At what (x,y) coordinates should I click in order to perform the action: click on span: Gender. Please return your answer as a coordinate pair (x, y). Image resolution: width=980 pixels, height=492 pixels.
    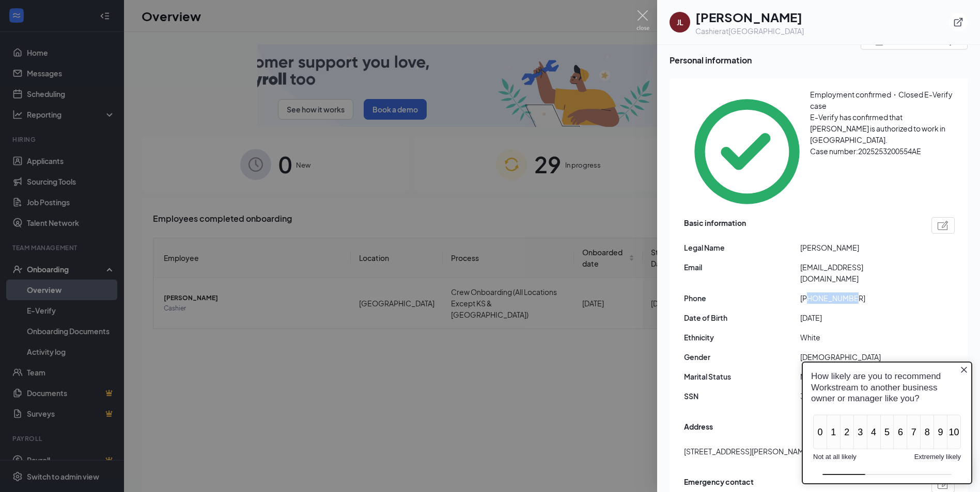
    Looking at the image, I should click on (742, 357).